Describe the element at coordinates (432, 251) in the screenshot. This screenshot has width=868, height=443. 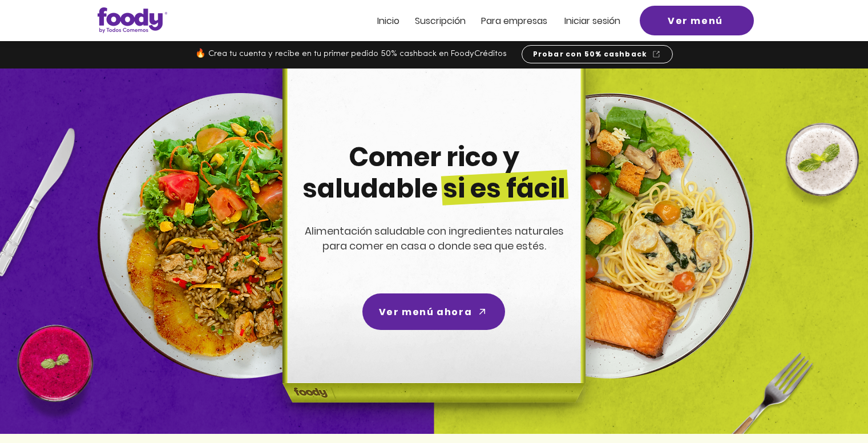
I see `img: headline-center-compress.png` at that location.